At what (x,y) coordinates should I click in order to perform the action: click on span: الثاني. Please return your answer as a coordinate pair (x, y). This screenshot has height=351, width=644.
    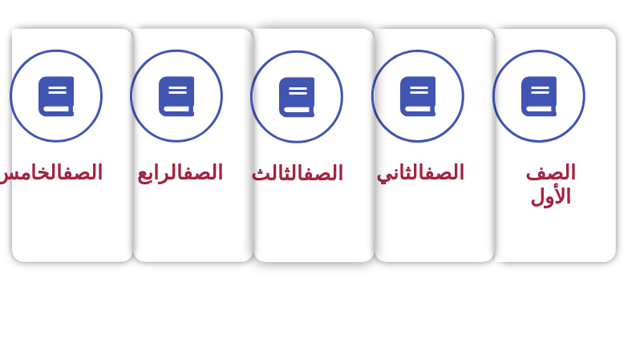
    Looking at the image, I should click on (420, 173).